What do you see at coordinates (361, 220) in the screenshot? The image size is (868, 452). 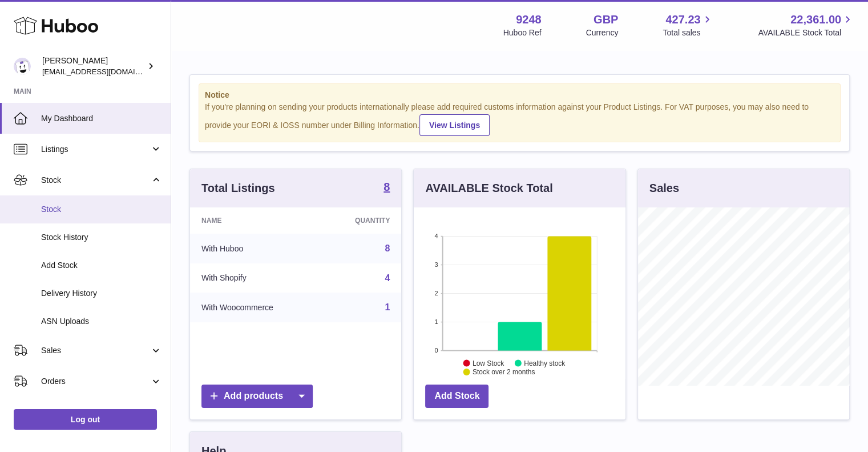 I see `th: Quantity` at bounding box center [361, 220].